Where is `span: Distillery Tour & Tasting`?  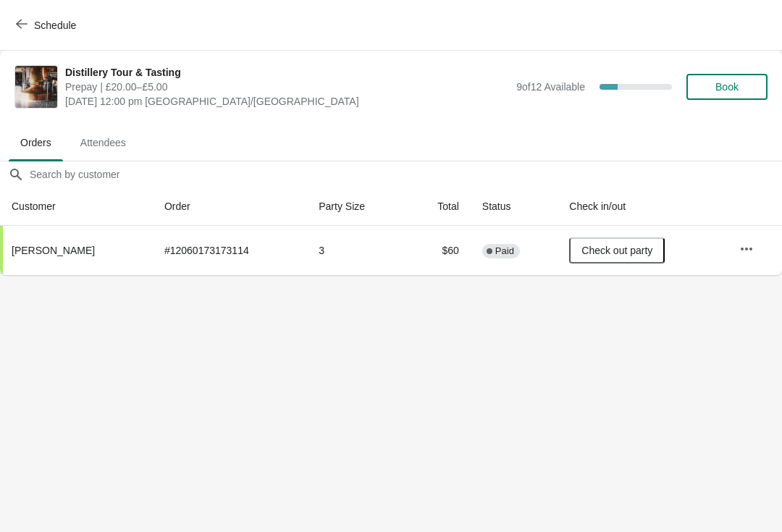 span: Distillery Tour & Tasting is located at coordinates (287, 73).